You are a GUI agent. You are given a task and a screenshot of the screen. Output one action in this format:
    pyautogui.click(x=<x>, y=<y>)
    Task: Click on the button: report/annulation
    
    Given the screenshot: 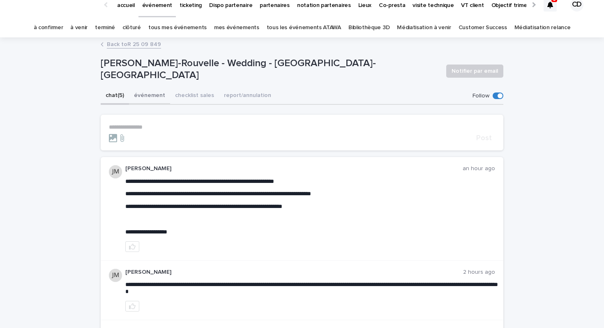 What is the action you would take?
    pyautogui.click(x=247, y=96)
    